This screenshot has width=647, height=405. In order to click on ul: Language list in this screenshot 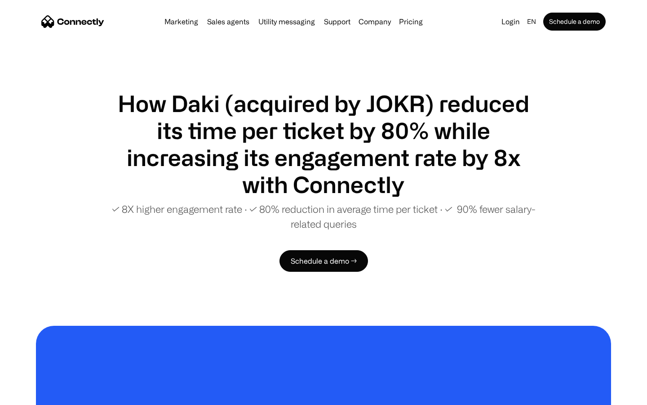, I will do `click(36, 395)`.